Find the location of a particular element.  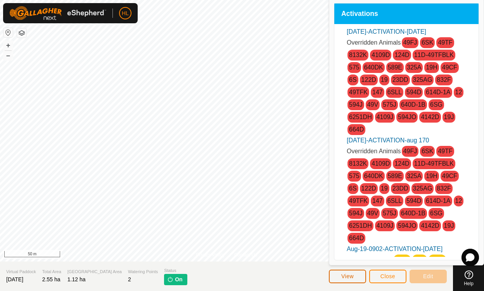

span: Help is located at coordinates (468, 283).